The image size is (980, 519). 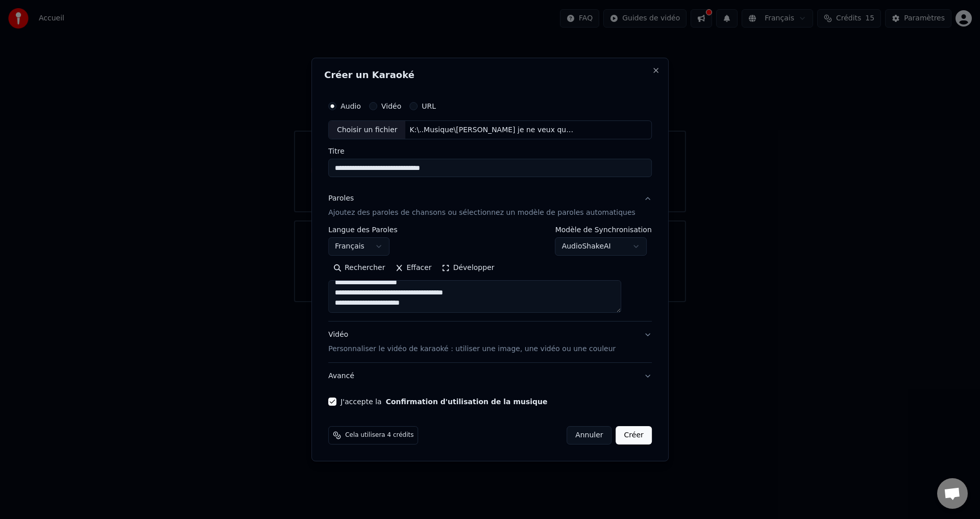 I want to click on button: Annuler, so click(x=589, y=435).